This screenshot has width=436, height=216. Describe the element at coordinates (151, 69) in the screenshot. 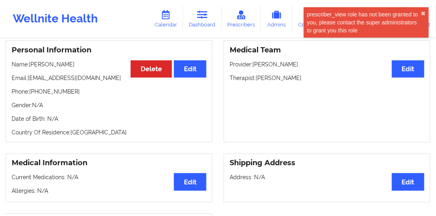

I see `button: Delete` at that location.